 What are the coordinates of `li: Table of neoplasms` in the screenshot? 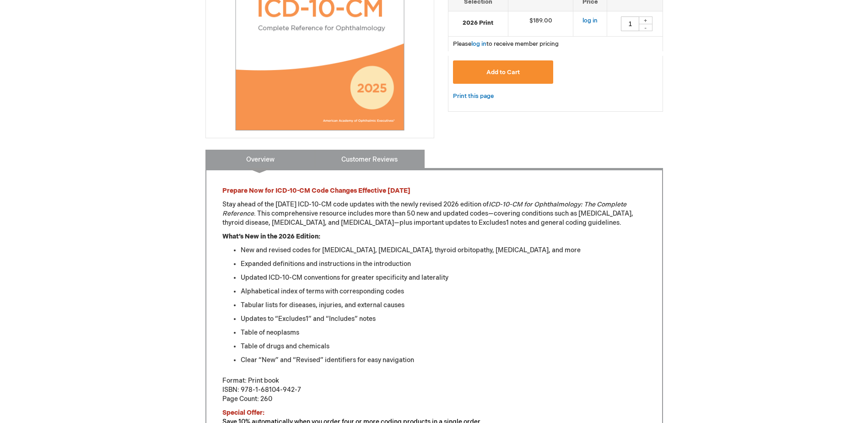 It's located at (444, 333).